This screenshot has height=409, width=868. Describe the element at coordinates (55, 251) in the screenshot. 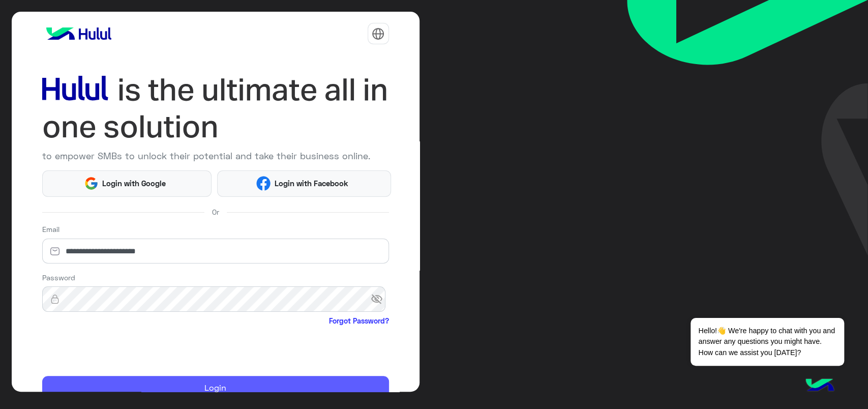

I see `img: email` at that location.